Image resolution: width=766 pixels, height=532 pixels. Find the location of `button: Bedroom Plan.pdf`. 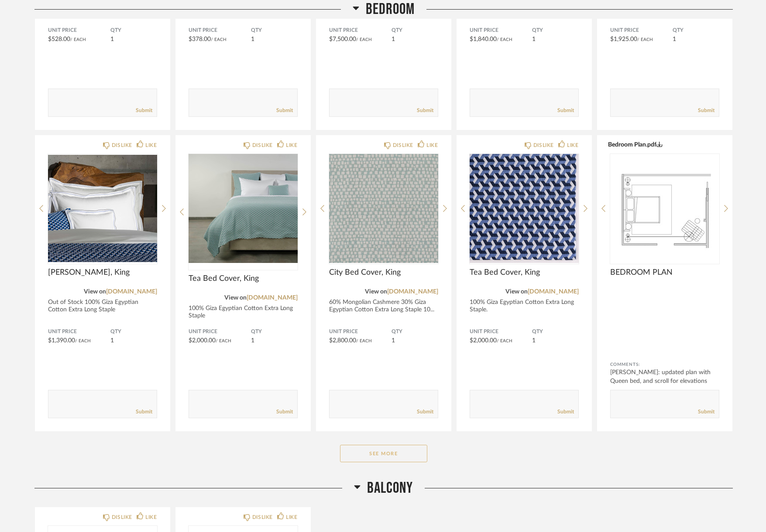

button: Bedroom Plan.pdf is located at coordinates (635, 144).